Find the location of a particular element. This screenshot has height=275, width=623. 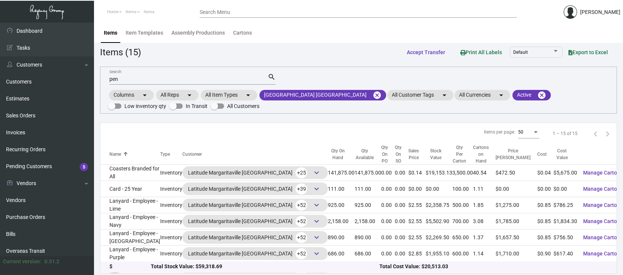

td: $472.50 is located at coordinates (517, 173).